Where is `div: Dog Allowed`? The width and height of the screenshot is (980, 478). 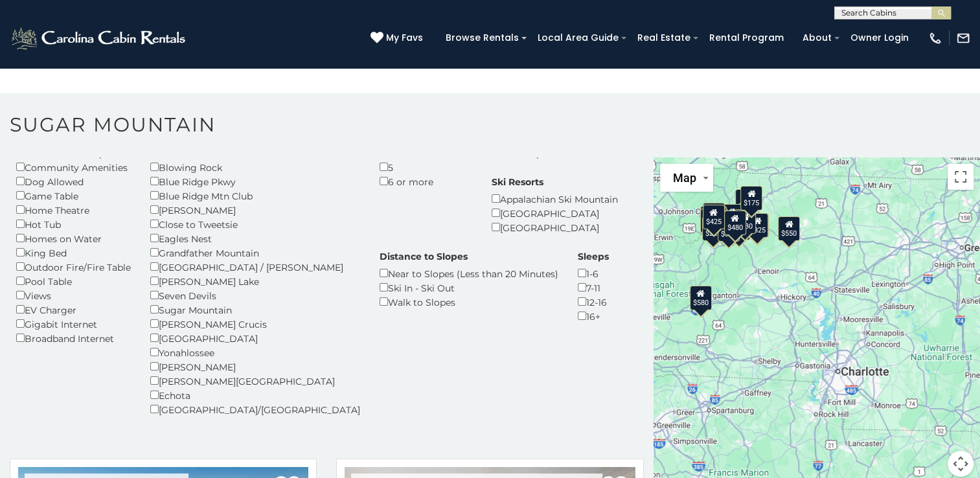 div: Dog Allowed is located at coordinates (73, 182).